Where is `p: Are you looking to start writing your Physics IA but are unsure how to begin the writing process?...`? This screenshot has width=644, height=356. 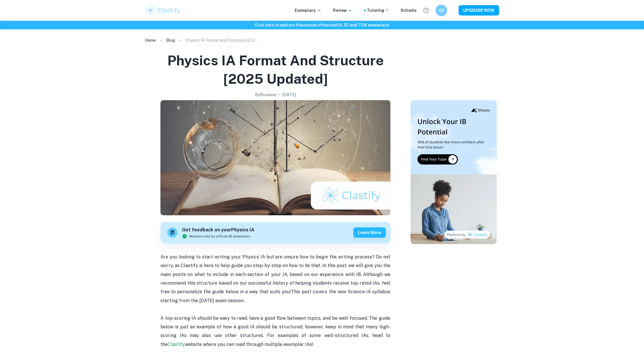 p: Are you looking to start writing your Physics IA but are unsure how to begin the writing process?... is located at coordinates (276, 279).